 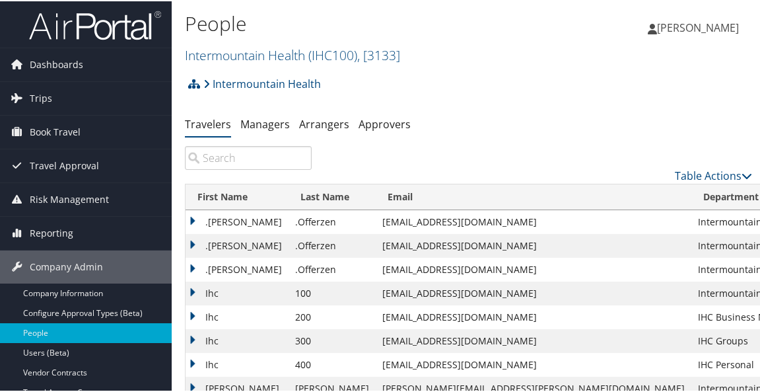 I want to click on span: , [ 3133 ], so click(x=378, y=54).